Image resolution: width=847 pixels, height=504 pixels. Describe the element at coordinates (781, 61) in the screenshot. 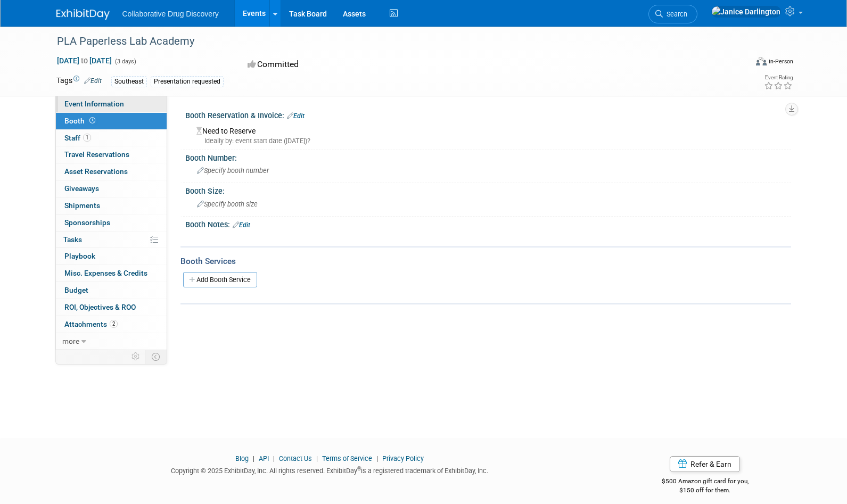

I see `div: In-Person` at that location.